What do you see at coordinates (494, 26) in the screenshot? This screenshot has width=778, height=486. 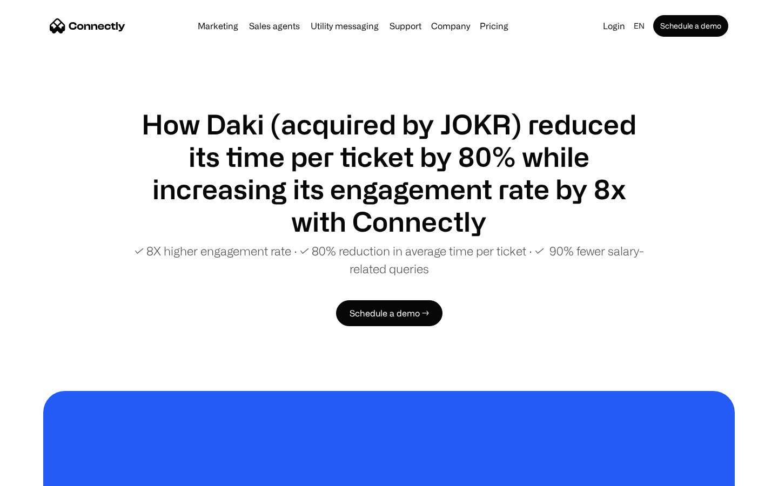 I see `a: Pricing` at bounding box center [494, 26].